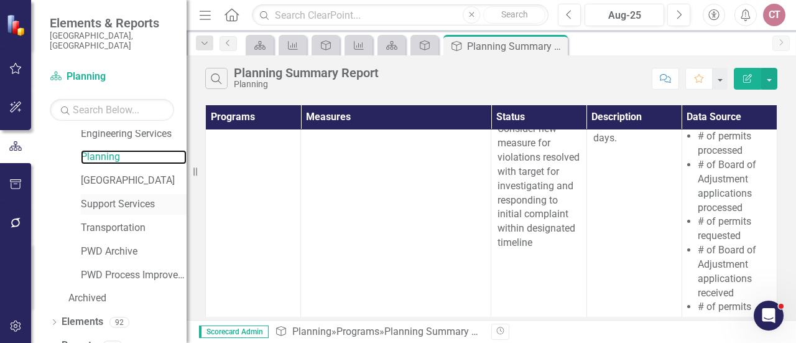  What do you see at coordinates (127, 298) in the screenshot?
I see `a: Archived` at bounding box center [127, 298].